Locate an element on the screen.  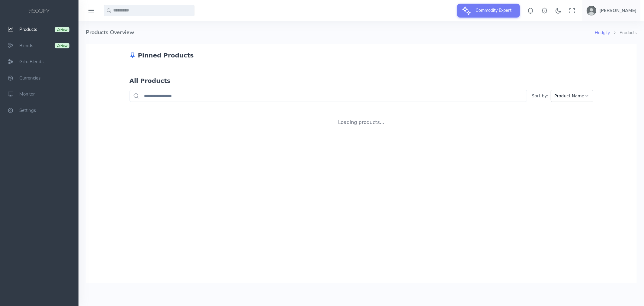
button: Commodity Expert is located at coordinates (488, 11).